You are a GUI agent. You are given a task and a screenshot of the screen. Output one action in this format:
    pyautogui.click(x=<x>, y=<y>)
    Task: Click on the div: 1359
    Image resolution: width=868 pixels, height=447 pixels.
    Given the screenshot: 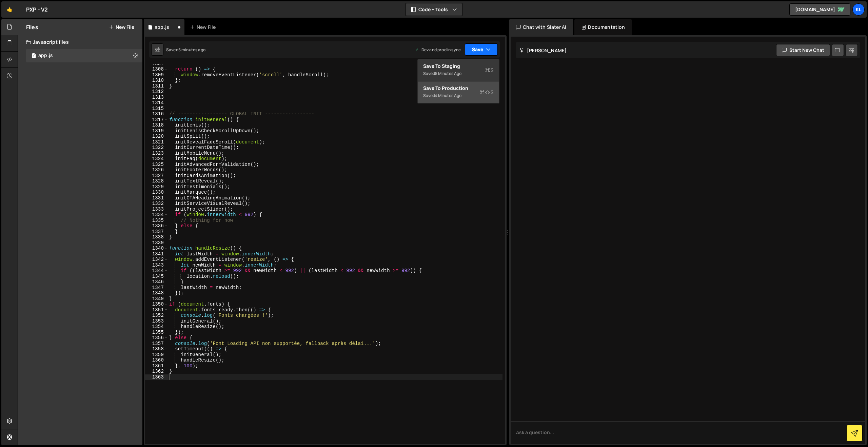 What is the action you would take?
    pyautogui.click(x=156, y=354)
    